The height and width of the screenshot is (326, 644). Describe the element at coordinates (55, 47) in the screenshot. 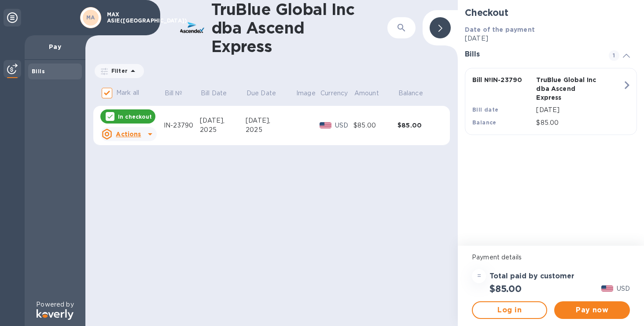

I see `p: Pay` at that location.